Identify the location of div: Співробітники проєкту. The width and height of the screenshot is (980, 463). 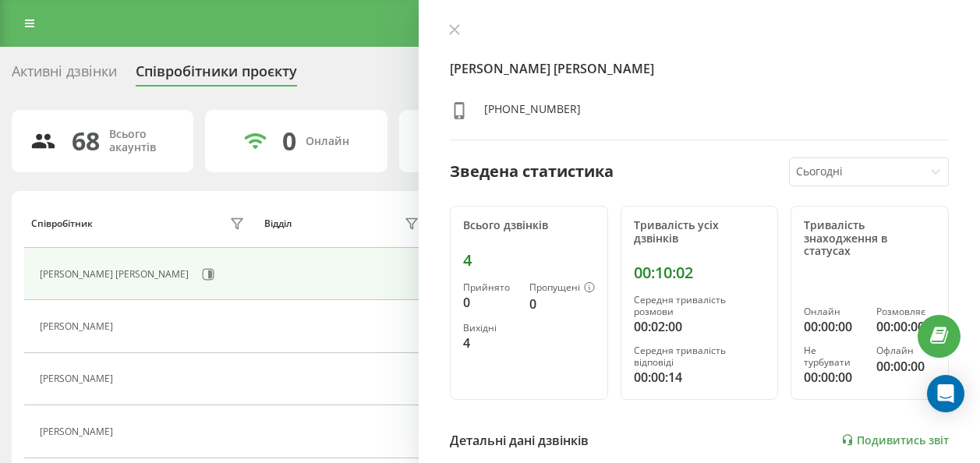
(216, 75).